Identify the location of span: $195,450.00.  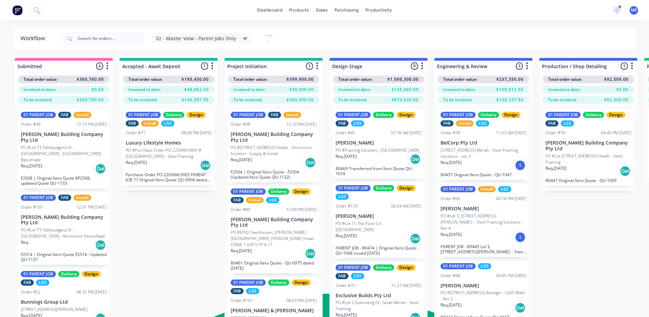
(195, 79).